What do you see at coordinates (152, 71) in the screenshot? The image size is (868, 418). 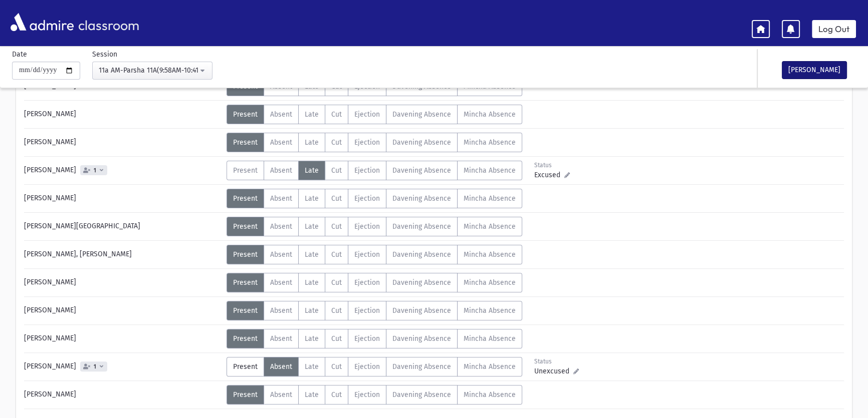 I see `button: 11a AM-Parsha 11A(9:58AM-10:41AM)` at bounding box center [152, 71].